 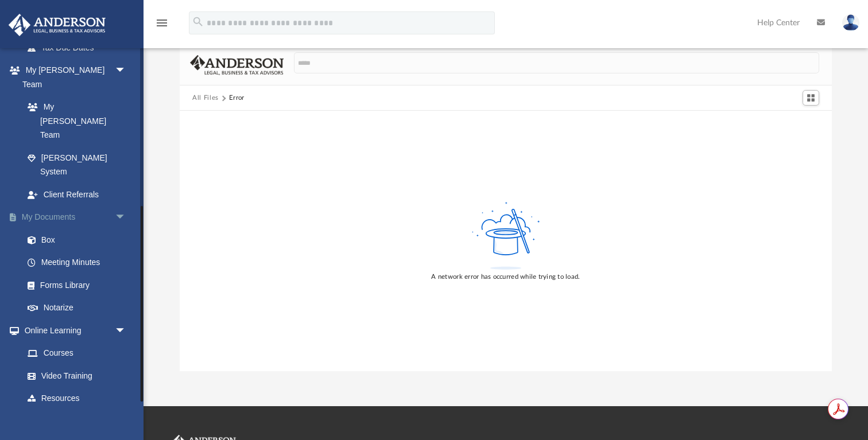 What do you see at coordinates (77, 353) in the screenshot?
I see `a: Courses` at bounding box center [77, 353].